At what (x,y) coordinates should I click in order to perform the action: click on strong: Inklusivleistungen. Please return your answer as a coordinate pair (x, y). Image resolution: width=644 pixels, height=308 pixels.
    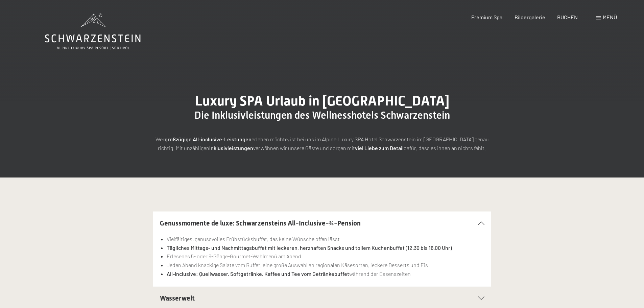
    Looking at the image, I should click on (231, 148).